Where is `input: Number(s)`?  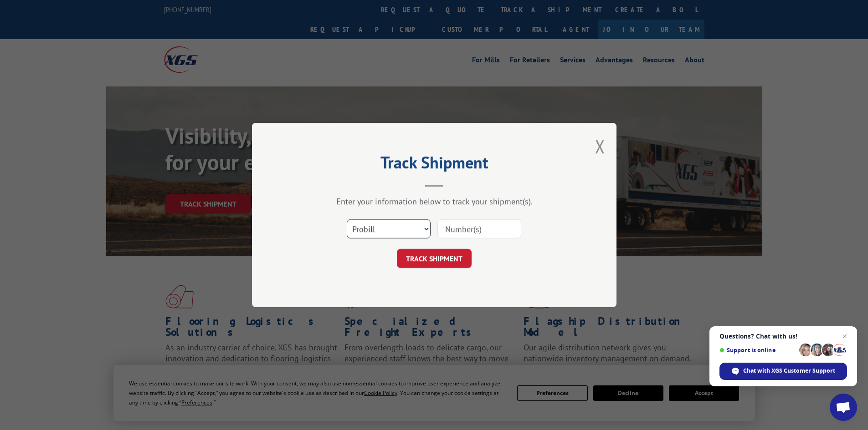 input: Number(s) is located at coordinates (480, 229).